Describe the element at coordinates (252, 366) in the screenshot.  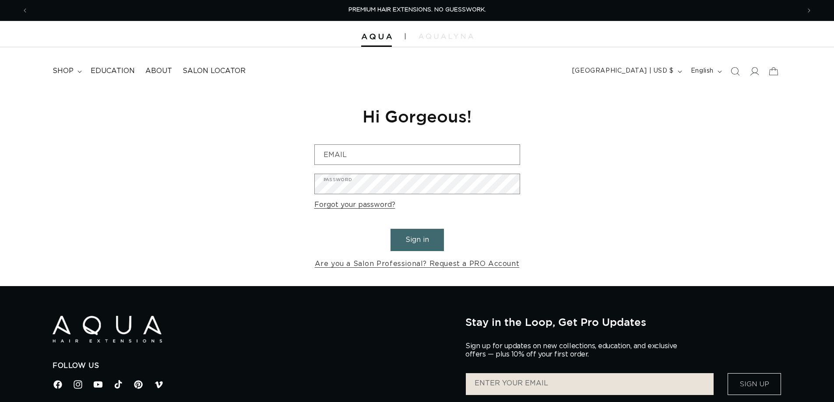
I see `h2: Follow Us` at that location.